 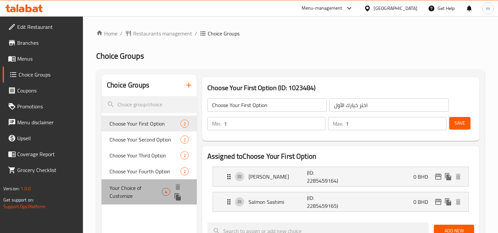 I want to click on h3: Choose Your First Option (ID: 1023484), so click(x=341, y=88).